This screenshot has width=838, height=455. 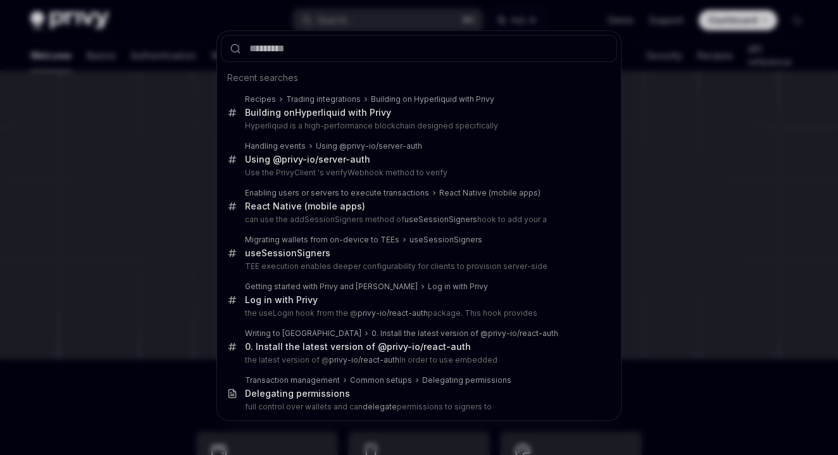 I want to click on div: Building on liquid with Privy, so click(x=318, y=113).